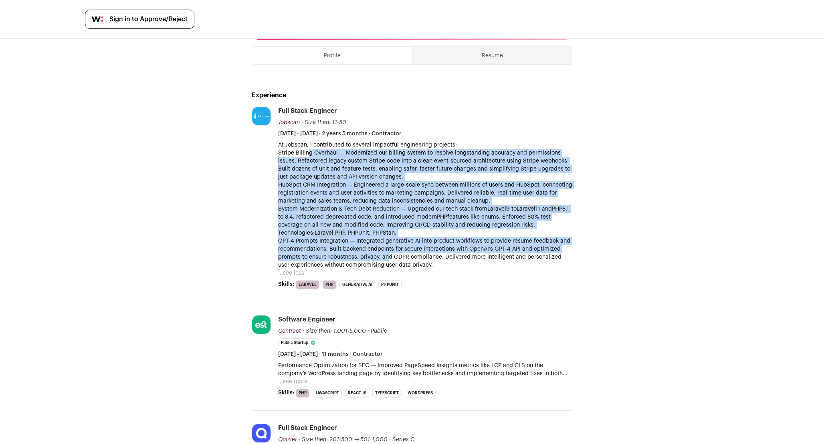 The image size is (824, 444). I want to click on li: React.js, so click(357, 393).